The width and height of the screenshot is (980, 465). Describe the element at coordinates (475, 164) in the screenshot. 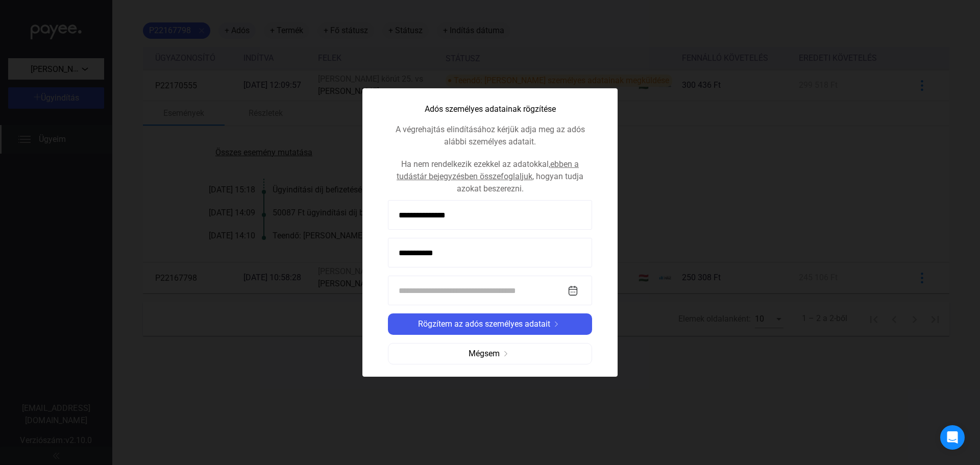

I see `font: Ha nem rendelkezik ezekkel az adatokkal,` at that location.